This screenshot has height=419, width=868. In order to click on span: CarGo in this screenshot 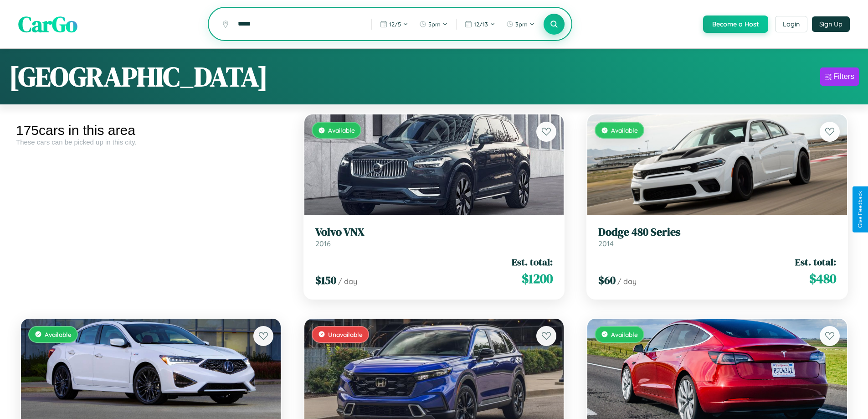, I will do `click(48, 24)`.